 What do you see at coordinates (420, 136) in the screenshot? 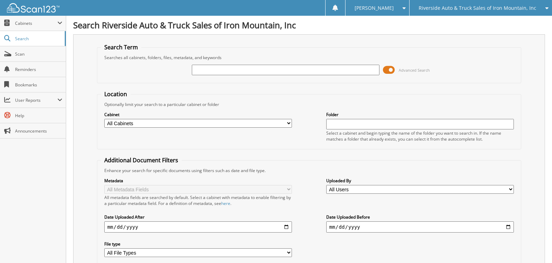
I see `div: Select a cabinet and begin typing the name of the folder you want to search in. If the name match...` at bounding box center [420, 136].